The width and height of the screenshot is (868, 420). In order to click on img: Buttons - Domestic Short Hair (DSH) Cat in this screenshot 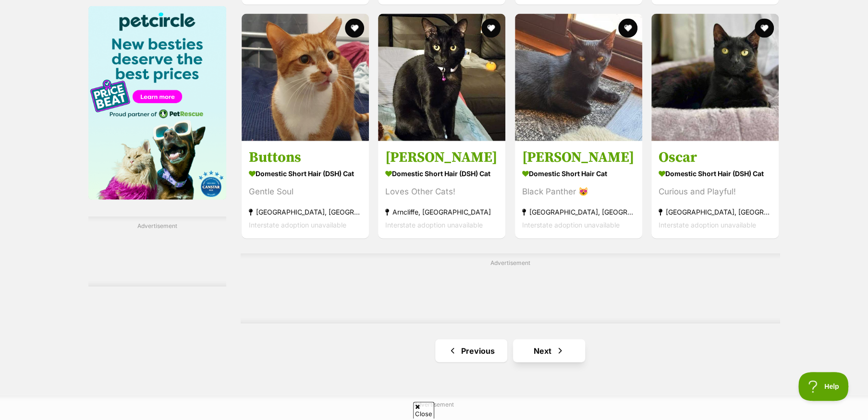, I will do `click(305, 77)`.